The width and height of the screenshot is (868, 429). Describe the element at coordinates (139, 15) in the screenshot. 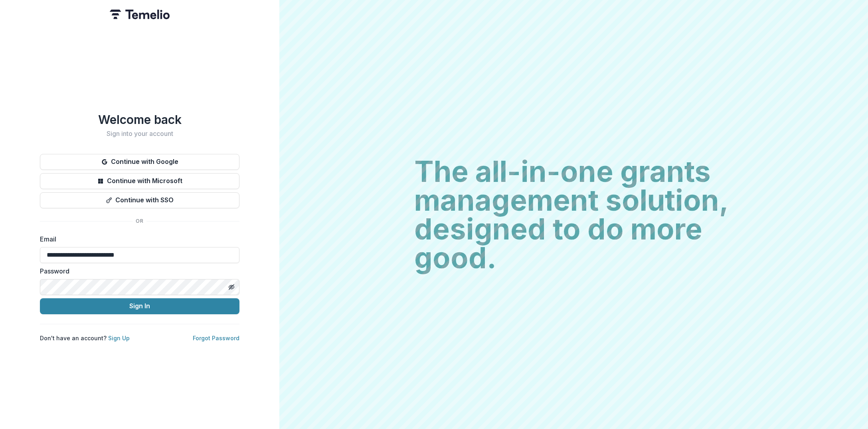

I see `img: Temelio` at that location.